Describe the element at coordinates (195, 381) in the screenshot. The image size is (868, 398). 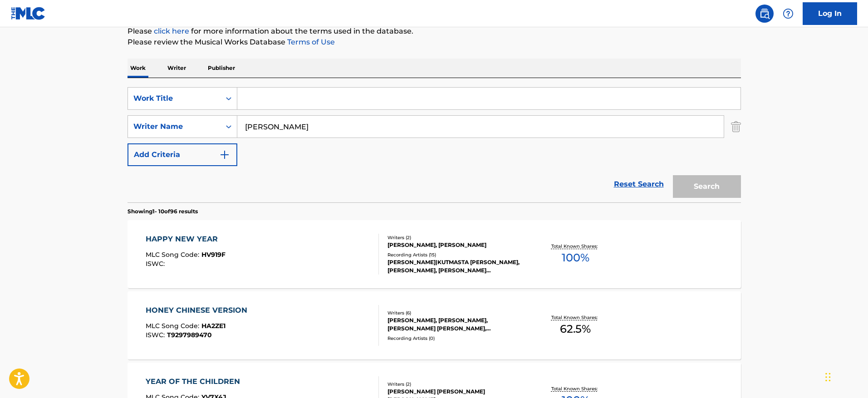
I see `div: YEAR OF THE CHILDREN` at that location.